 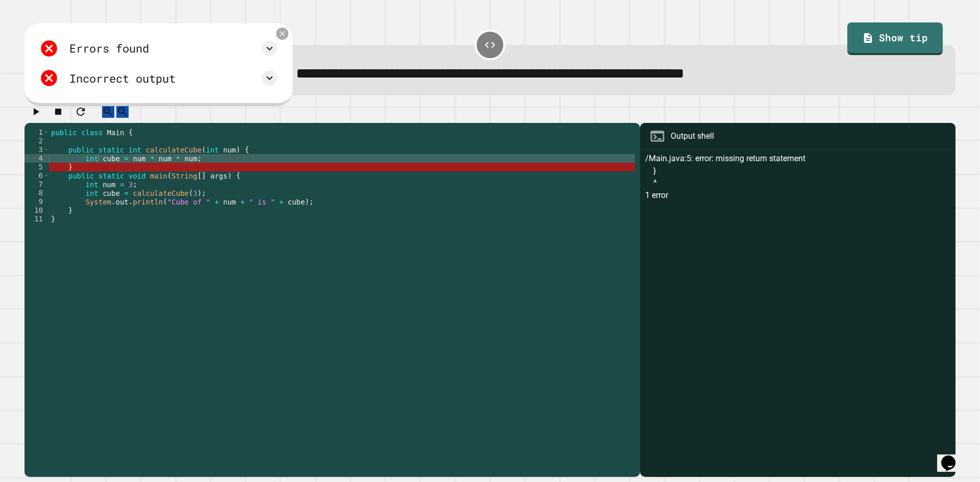 I want to click on div: 4, so click(x=37, y=158).